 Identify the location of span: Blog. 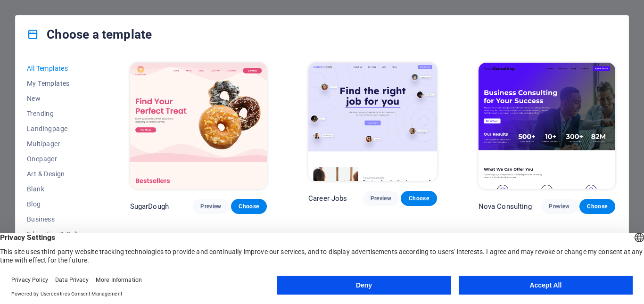
(57, 204).